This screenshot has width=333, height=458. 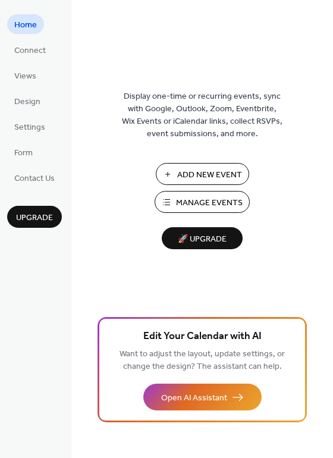 What do you see at coordinates (27, 102) in the screenshot?
I see `span: Design` at bounding box center [27, 102].